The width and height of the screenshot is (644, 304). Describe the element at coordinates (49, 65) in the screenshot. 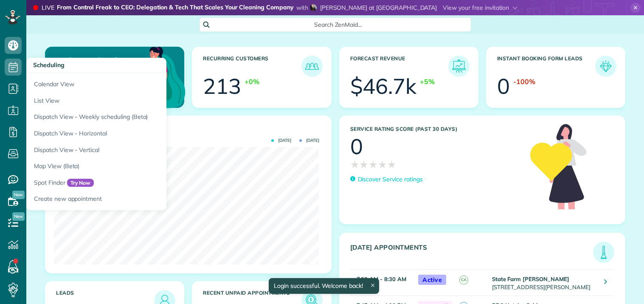

I see `span: Scheduling` at that location.